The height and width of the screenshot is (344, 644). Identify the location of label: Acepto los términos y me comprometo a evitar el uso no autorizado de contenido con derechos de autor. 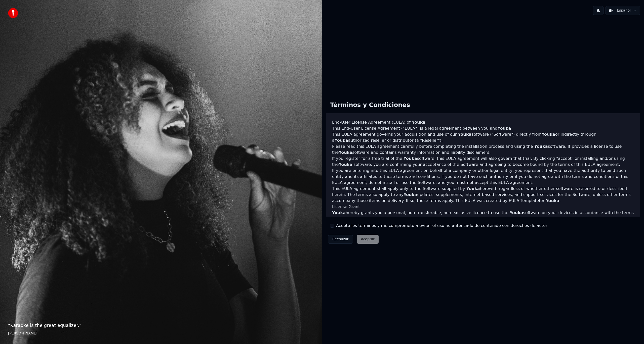
(442, 226).